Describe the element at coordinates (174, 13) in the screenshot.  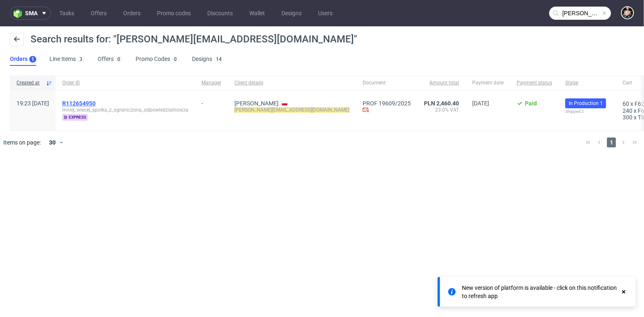
I see `a: Promo codes` at that location.